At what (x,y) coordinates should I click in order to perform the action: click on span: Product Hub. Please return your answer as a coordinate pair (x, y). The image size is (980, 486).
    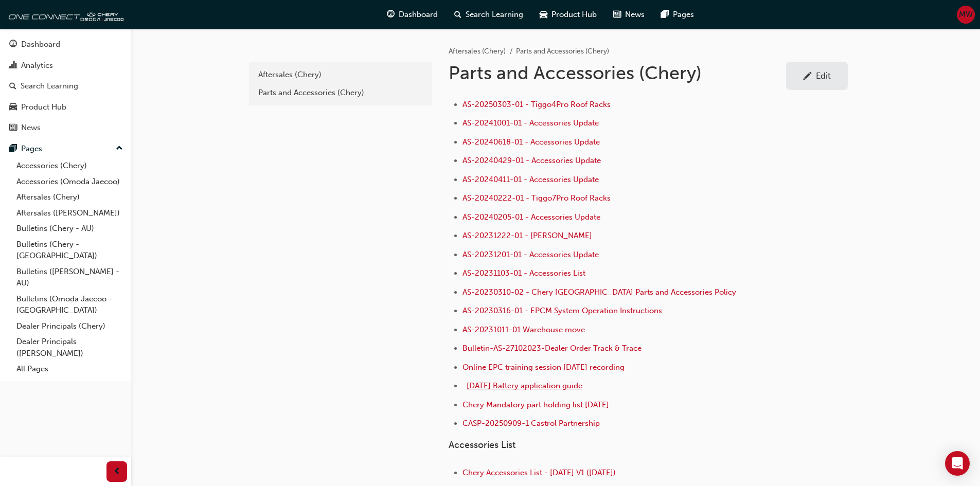
    Looking at the image, I should click on (574, 14).